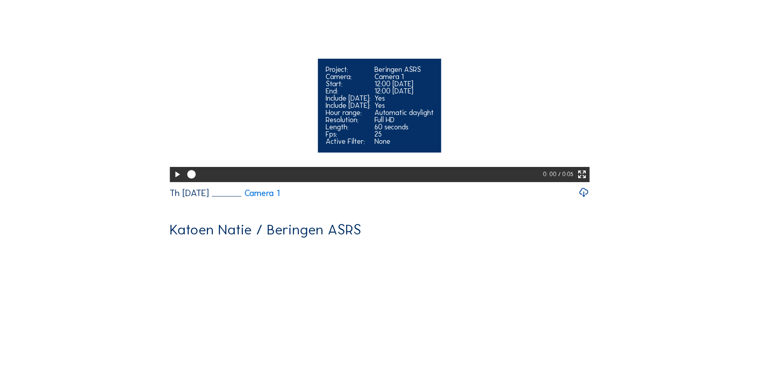  I want to click on div: Active Filter:, so click(348, 142).